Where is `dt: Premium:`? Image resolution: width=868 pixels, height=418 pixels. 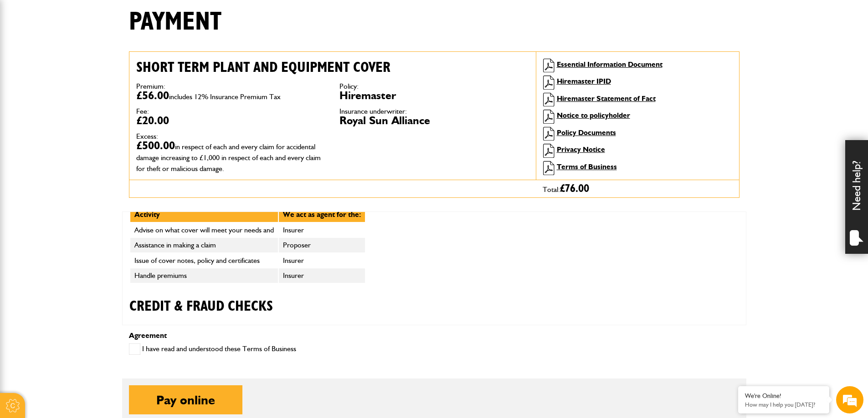
dt: Premium: is located at coordinates (231, 86).